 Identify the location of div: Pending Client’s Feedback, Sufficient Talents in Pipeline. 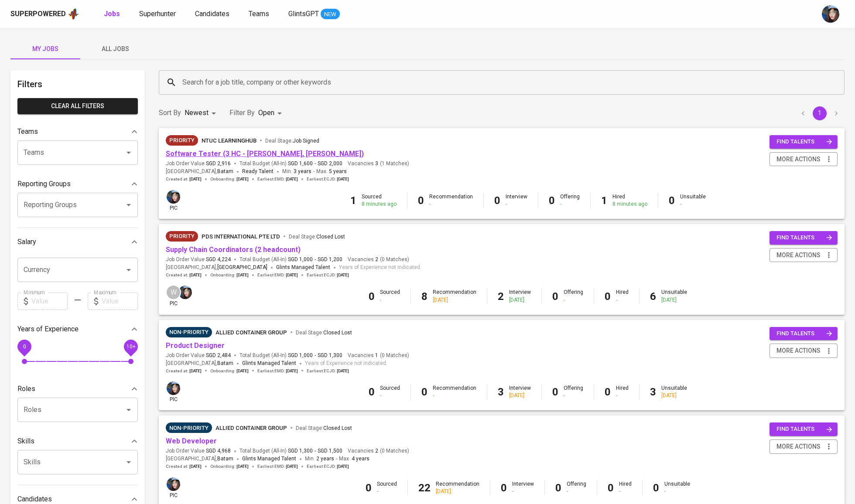
(189, 428).